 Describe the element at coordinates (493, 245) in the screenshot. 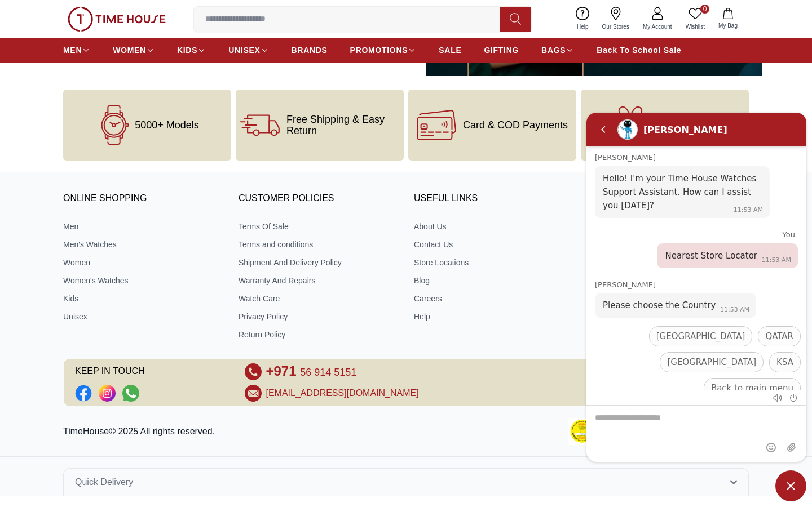

I see `a: Contact Us` at that location.